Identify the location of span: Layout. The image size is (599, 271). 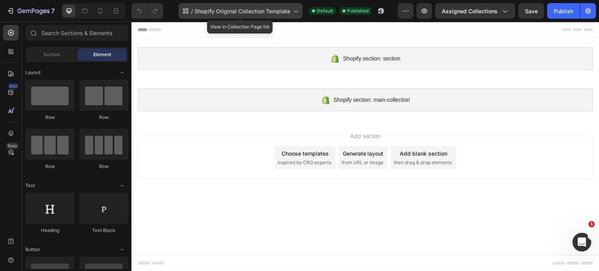
(33, 72).